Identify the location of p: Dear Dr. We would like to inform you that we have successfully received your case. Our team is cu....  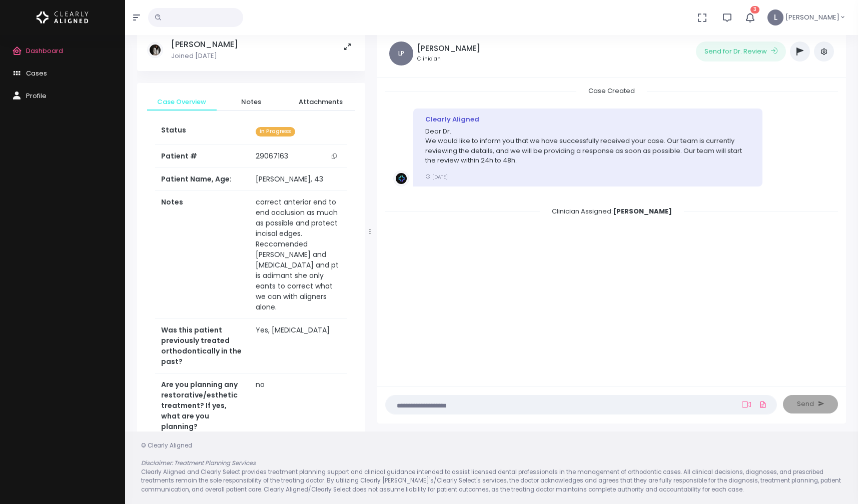
(588, 146).